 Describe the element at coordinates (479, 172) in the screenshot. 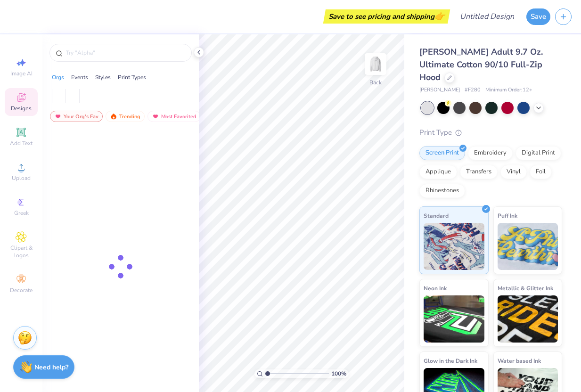

I see `div: Transfers` at that location.